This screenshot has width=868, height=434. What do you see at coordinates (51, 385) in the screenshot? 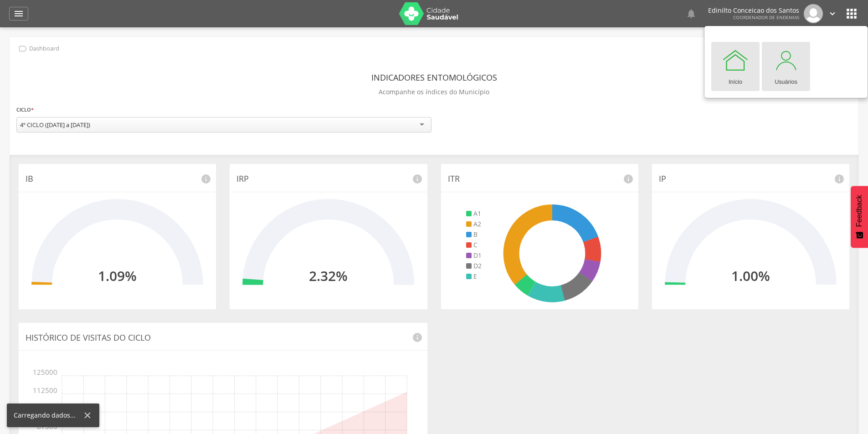
I see `span: 112500` at bounding box center [51, 385].